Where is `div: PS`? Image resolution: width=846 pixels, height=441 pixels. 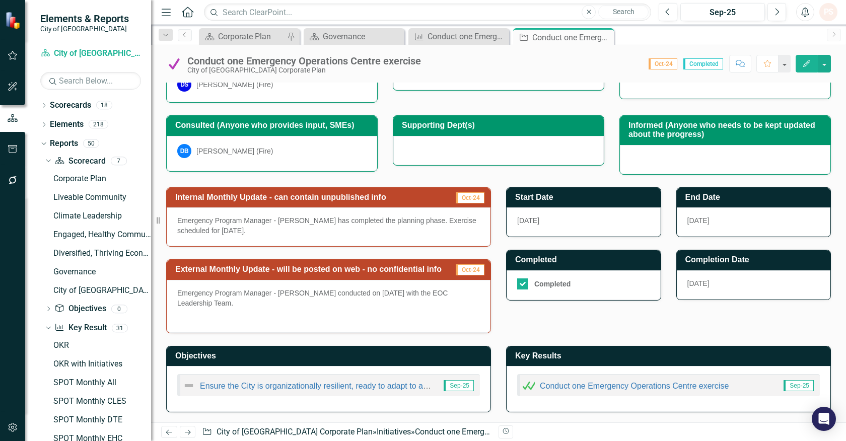 div: PS is located at coordinates (829, 12).